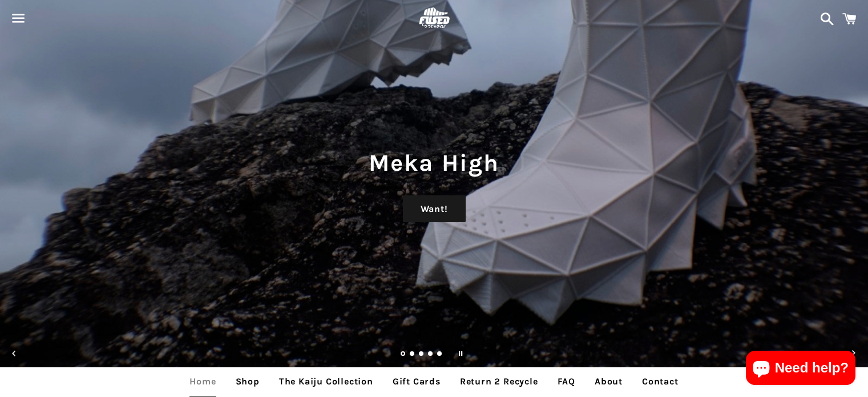 Image resolution: width=868 pixels, height=397 pixels. What do you see at coordinates (431, 355) in the screenshot?
I see `a: Load slide 4` at bounding box center [431, 355].